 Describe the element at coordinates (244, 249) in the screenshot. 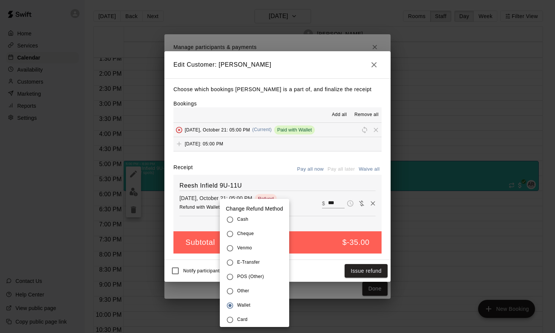

I see `span: Venmo` at that location.